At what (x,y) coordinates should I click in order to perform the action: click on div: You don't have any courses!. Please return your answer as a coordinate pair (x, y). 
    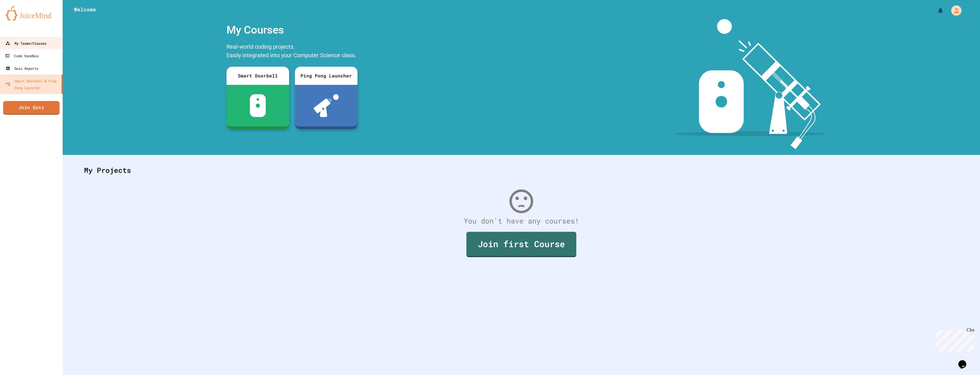
    Looking at the image, I should click on (521, 221).